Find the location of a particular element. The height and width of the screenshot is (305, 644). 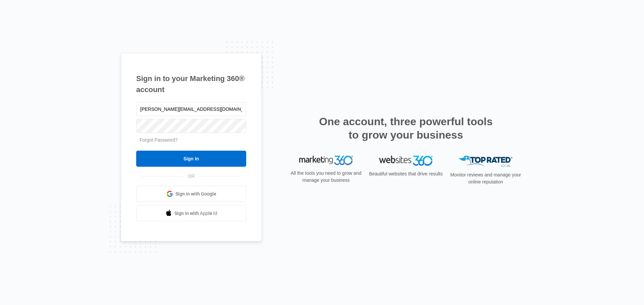

a: Sign in with Google is located at coordinates (191, 194).